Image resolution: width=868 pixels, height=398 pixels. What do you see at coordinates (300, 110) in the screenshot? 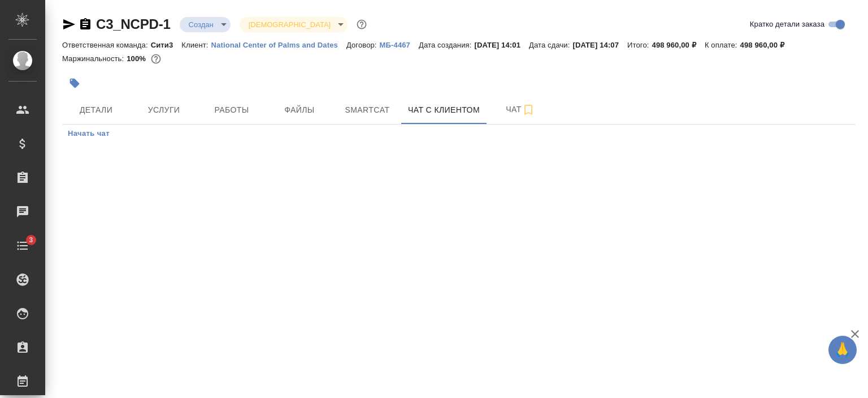
I see `span: Файлы` at bounding box center [300, 110].